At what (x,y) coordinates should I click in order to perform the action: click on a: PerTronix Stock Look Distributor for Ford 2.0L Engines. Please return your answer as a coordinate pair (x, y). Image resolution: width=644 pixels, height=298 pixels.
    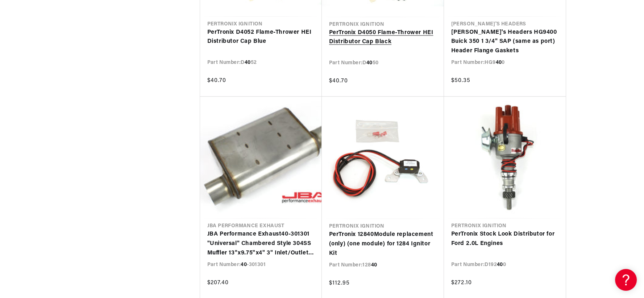
    Looking at the image, I should click on (504, 239).